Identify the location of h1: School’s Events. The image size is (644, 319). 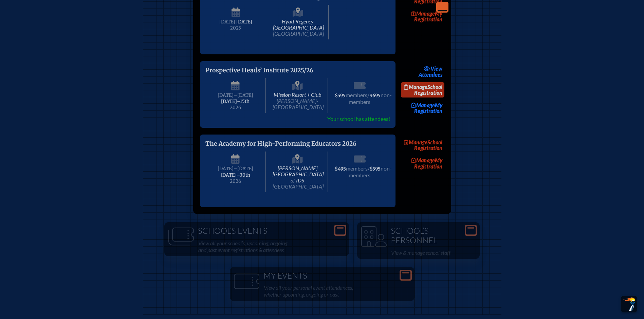
(257, 231).